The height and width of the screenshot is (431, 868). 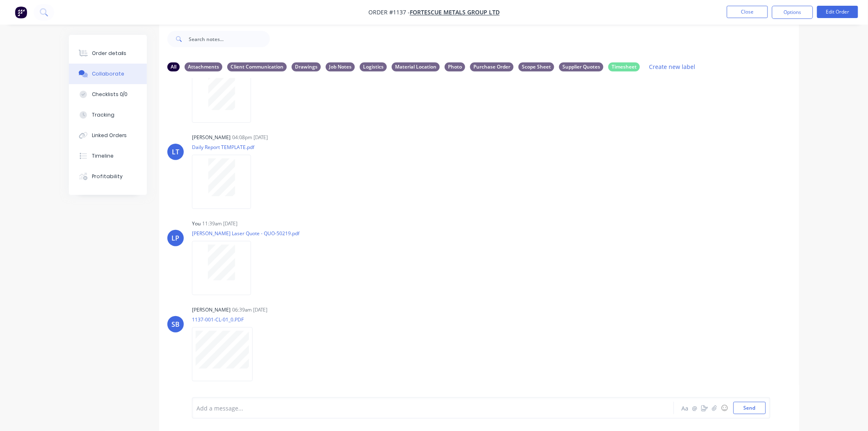 I want to click on p: Daily Report TEMPLATE.pdf, so click(x=226, y=147).